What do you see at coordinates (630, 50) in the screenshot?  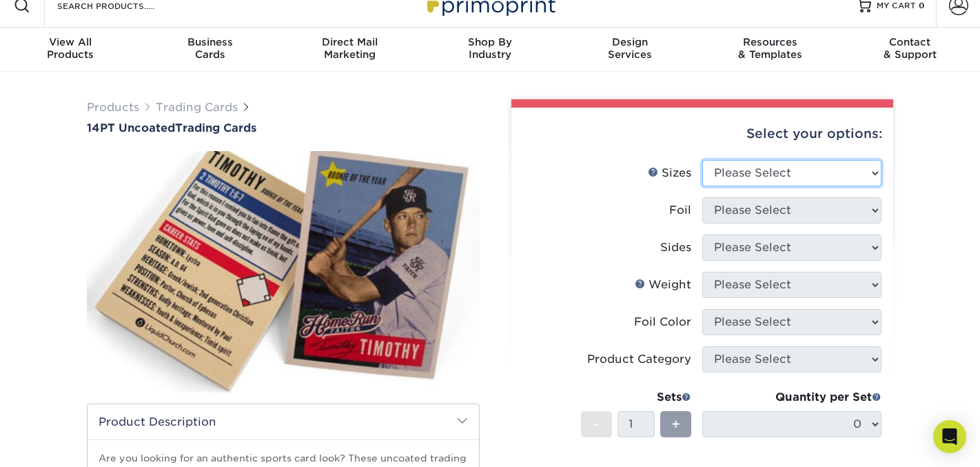 I see `a: DesignServices` at bounding box center [630, 50].